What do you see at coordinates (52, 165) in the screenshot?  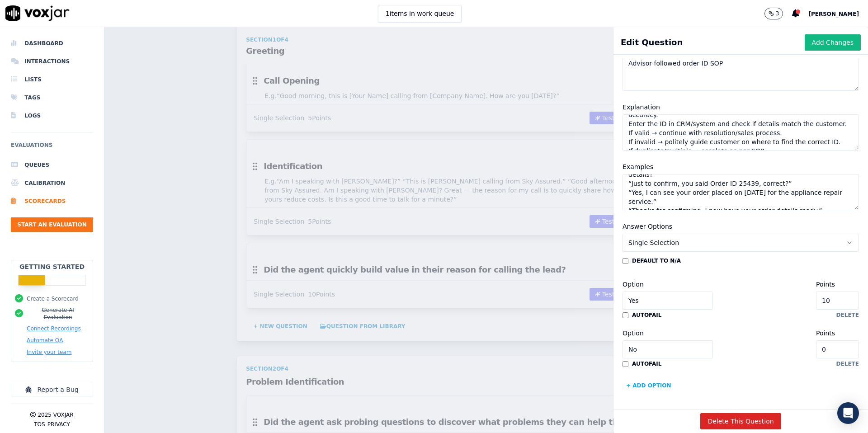 I see `li: Queues` at bounding box center [52, 165].